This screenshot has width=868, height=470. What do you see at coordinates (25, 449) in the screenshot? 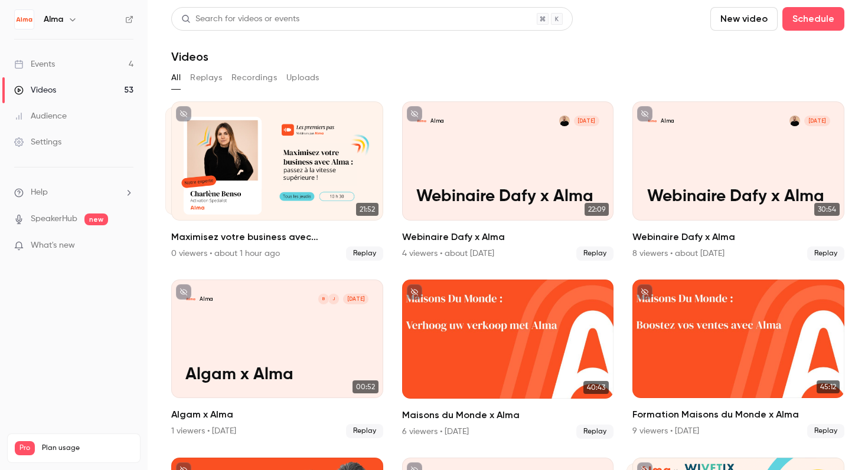
I see `span: Pro` at bounding box center [25, 449].